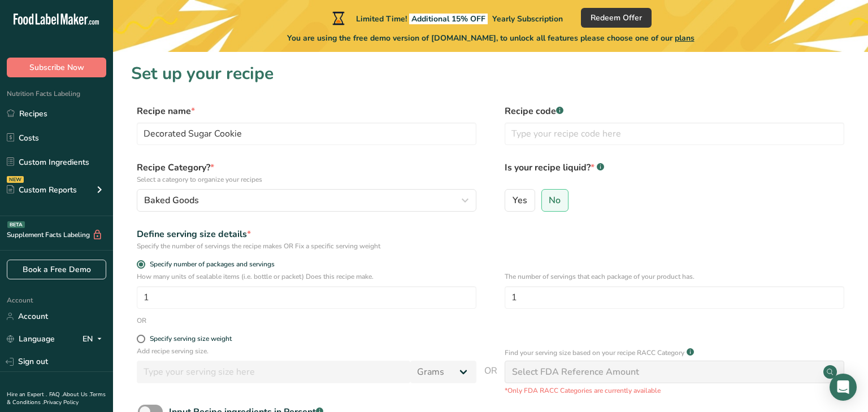 This screenshot has height=412, width=868. Describe the element at coordinates (674, 391) in the screenshot. I see `p: *Only FDA RACC Categories are currently available` at that location.